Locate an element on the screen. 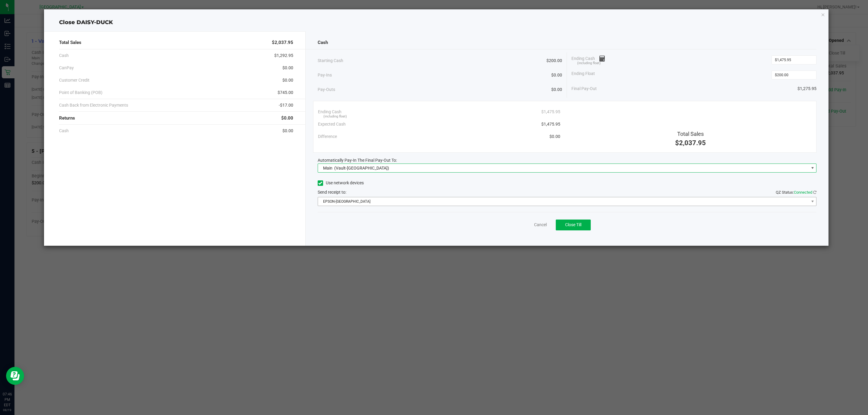  a: Cancel is located at coordinates (540, 224).